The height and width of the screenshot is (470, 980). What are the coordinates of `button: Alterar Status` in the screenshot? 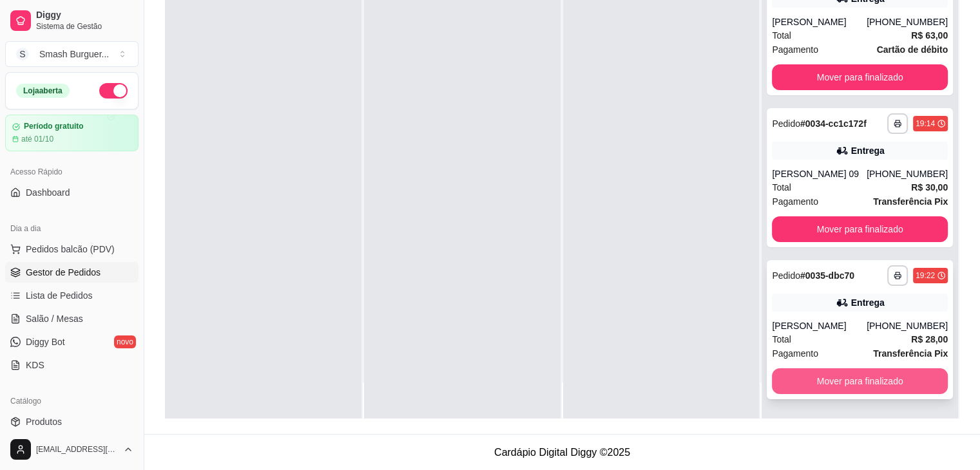 It's located at (114, 91).